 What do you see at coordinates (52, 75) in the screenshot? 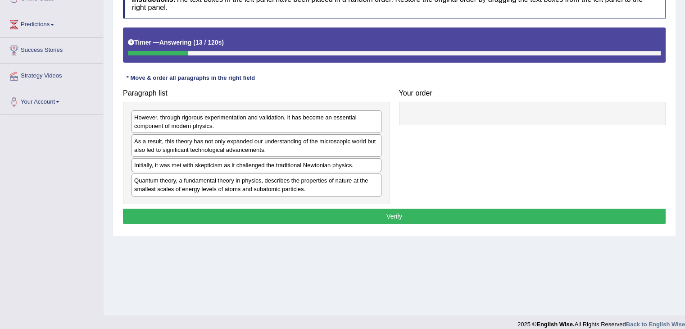
I see `a: Strategy Videos` at bounding box center [52, 75].